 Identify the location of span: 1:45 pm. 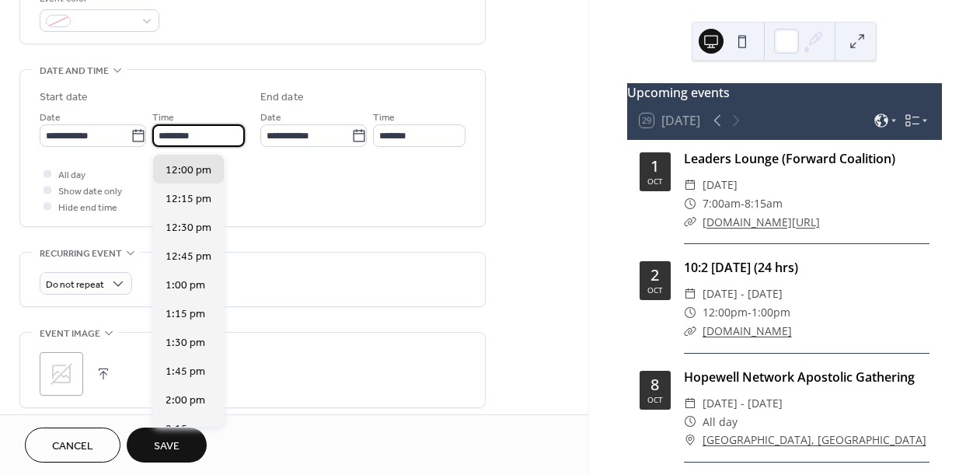
(185, 371).